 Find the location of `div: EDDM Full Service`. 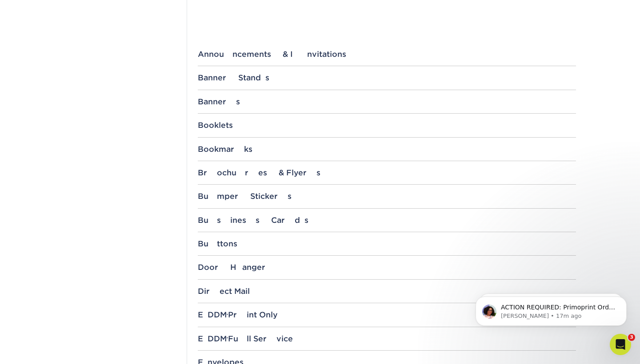

div: EDDM Full Service is located at coordinates (386, 339).